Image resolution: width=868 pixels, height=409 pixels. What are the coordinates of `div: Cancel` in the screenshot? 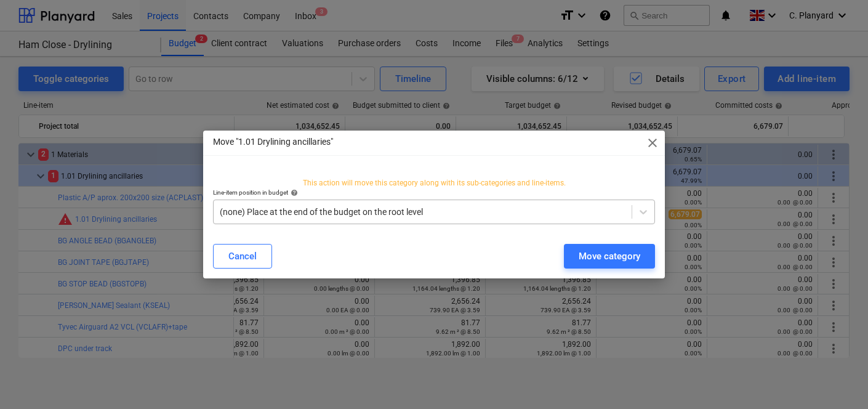 It's located at (243, 256).